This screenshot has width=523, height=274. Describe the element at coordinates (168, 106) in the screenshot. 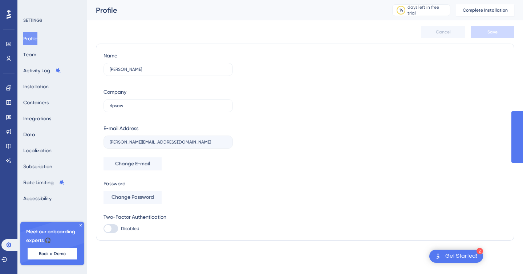

I see `input: Company Name` at that location.